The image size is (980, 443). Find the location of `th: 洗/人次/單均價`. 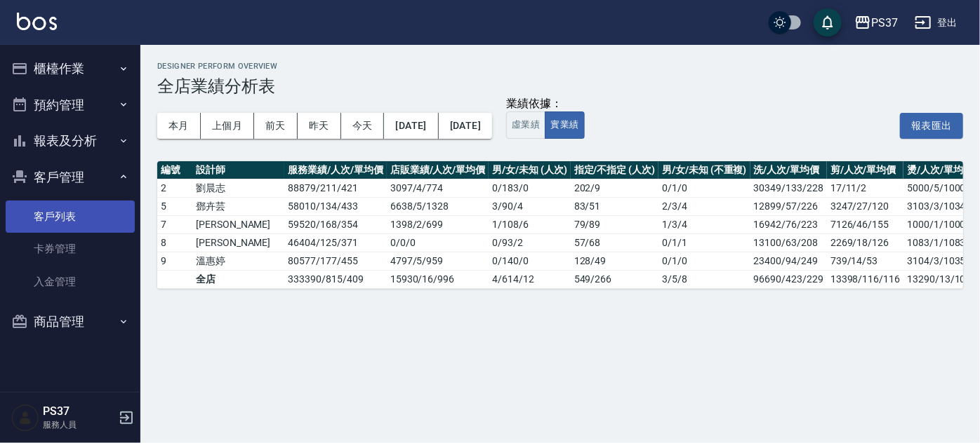

th: 洗/人次/單均價 is located at coordinates (788, 171).